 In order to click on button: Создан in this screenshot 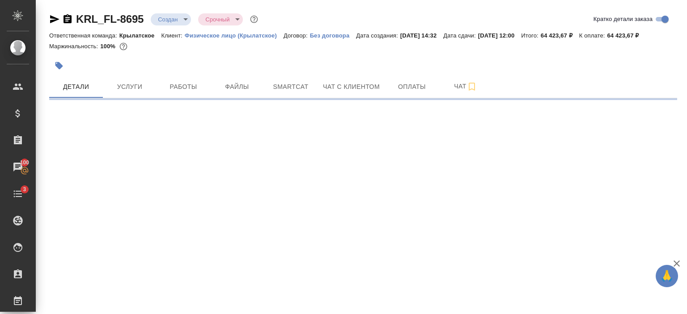, I will do `click(168, 19)`.